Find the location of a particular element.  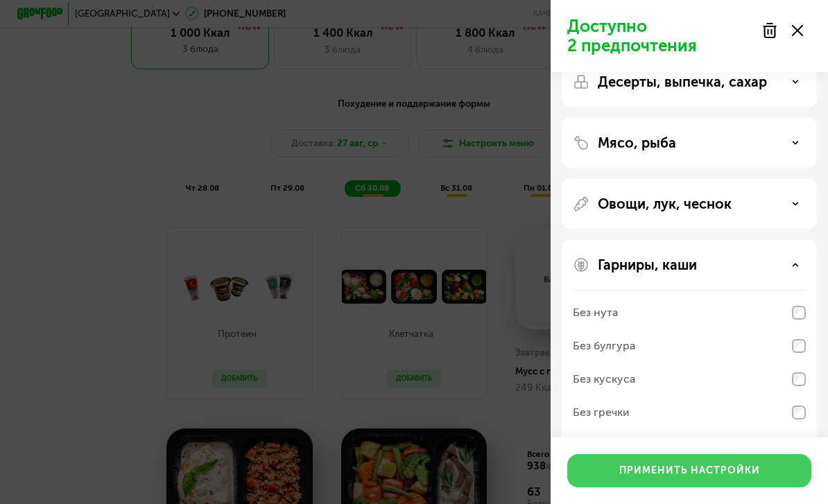

div: Применить настройки is located at coordinates (689, 471).